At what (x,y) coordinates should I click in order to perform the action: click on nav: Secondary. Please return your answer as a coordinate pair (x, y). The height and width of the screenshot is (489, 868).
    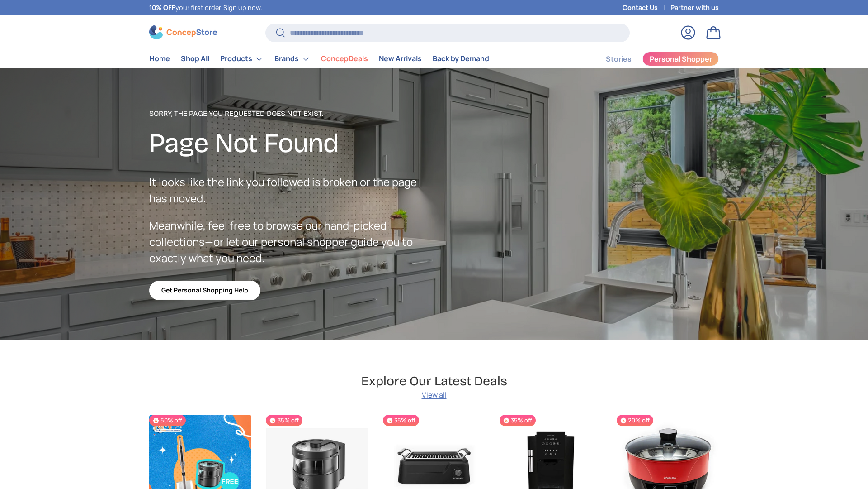
    Looking at the image, I should click on (651, 59).